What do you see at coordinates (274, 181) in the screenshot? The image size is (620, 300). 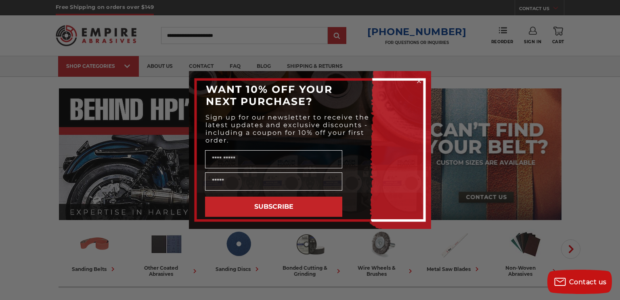 I see `input: Email` at bounding box center [274, 181].